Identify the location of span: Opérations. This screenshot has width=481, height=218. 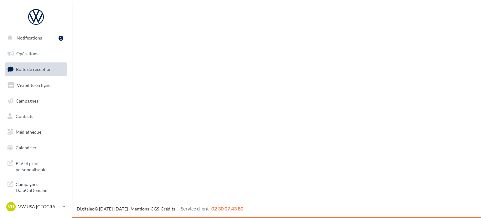
(27, 53).